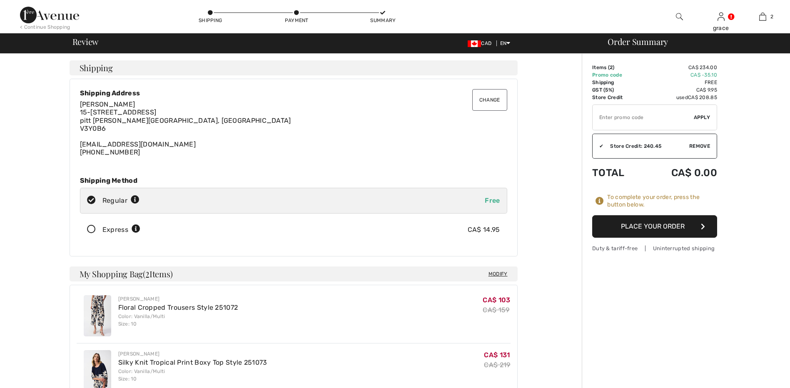 The width and height of the screenshot is (790, 388). Describe the element at coordinates (681, 75) in the screenshot. I see `td: CA$ -35.10` at that location.